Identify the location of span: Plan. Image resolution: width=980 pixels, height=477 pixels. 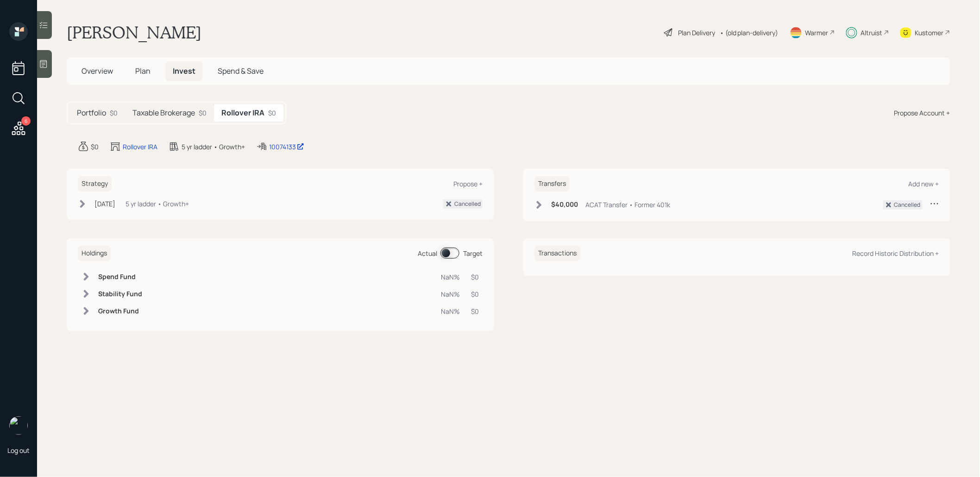
(143, 71).